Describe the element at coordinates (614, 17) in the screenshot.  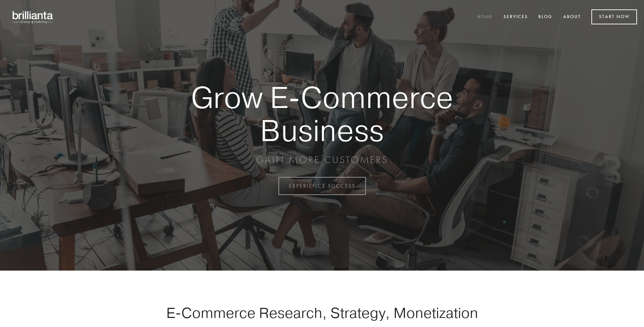
I see `a: Start Now` at that location.